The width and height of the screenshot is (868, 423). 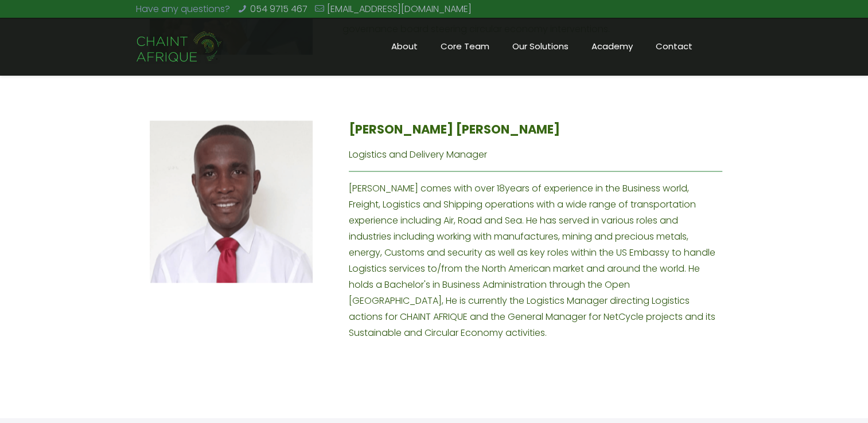 What do you see at coordinates (179, 47) in the screenshot?
I see `img: Chaint_Afrique-20` at bounding box center [179, 47].